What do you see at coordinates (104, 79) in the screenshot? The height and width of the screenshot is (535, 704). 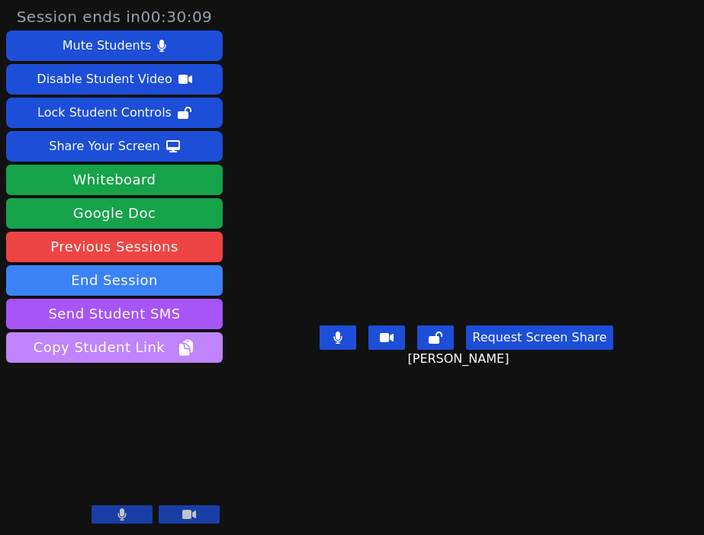 I see `div: Disable Student Video` at bounding box center [104, 79].